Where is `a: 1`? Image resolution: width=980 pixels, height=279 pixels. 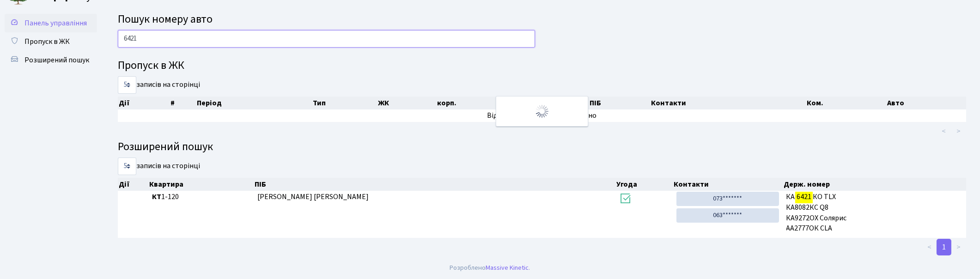
a: 1 is located at coordinates (944, 247).